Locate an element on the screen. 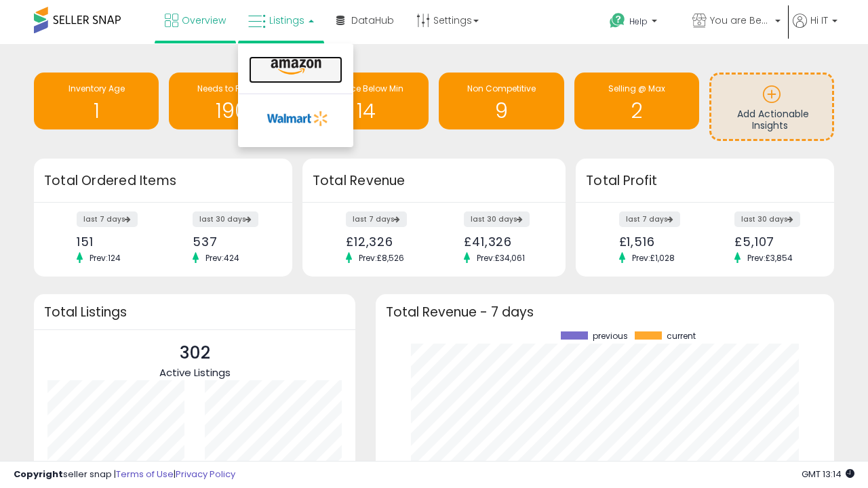 The height and width of the screenshot is (488, 868). h3: Total Revenue is located at coordinates (434, 181).